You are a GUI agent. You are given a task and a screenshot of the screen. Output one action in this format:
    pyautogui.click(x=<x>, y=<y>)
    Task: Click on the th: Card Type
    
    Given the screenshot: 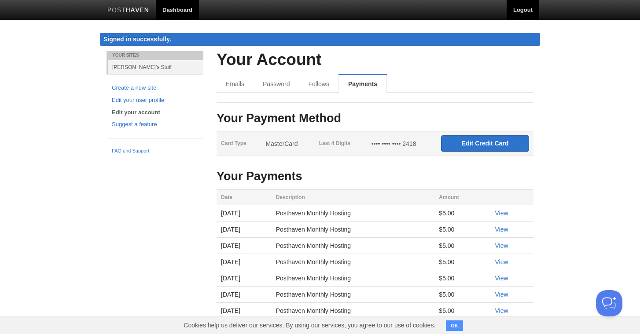 What is the action you would take?
    pyautogui.click(x=238, y=144)
    